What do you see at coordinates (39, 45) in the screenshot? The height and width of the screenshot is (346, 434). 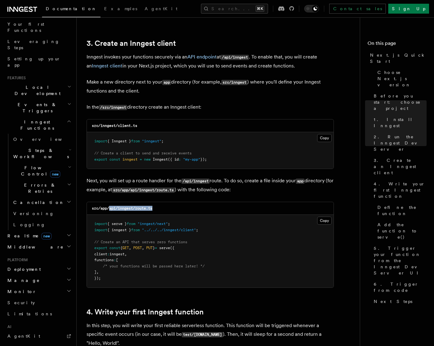 I see `a: Leveraging Steps` at bounding box center [39, 45].